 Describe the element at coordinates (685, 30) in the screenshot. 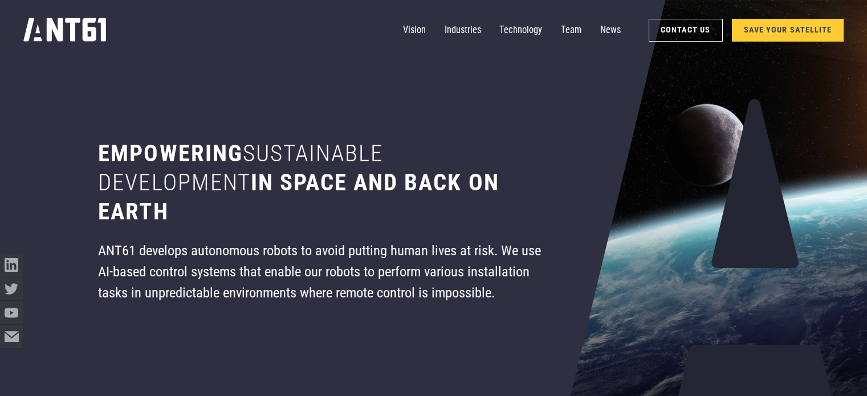

I see `a: Contact Us` at that location.